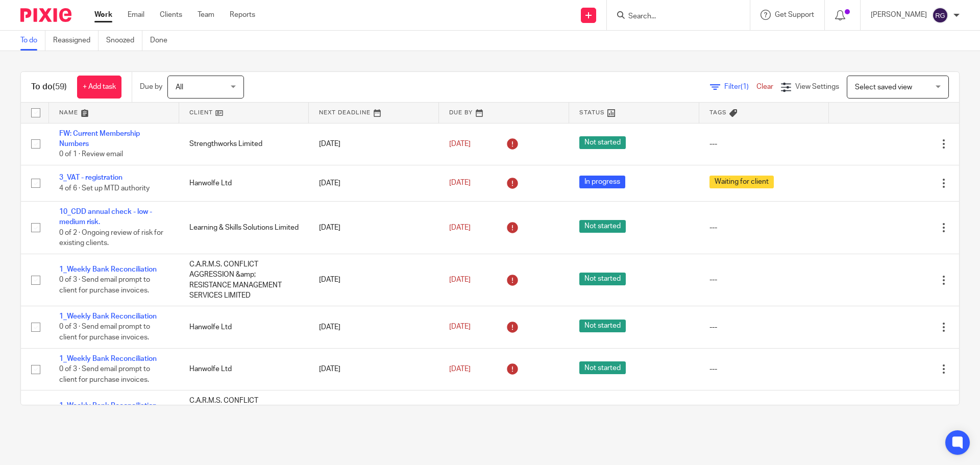 The image size is (980, 465). What do you see at coordinates (106, 217) in the screenshot?
I see `a: 10_CDD annual check - low - medium risk.` at bounding box center [106, 217].